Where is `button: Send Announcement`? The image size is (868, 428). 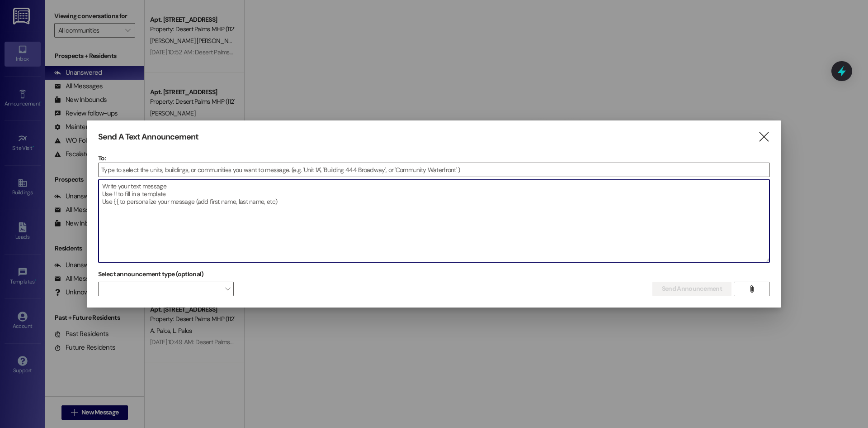 button: Send Announcement is located at coordinates (692, 289).